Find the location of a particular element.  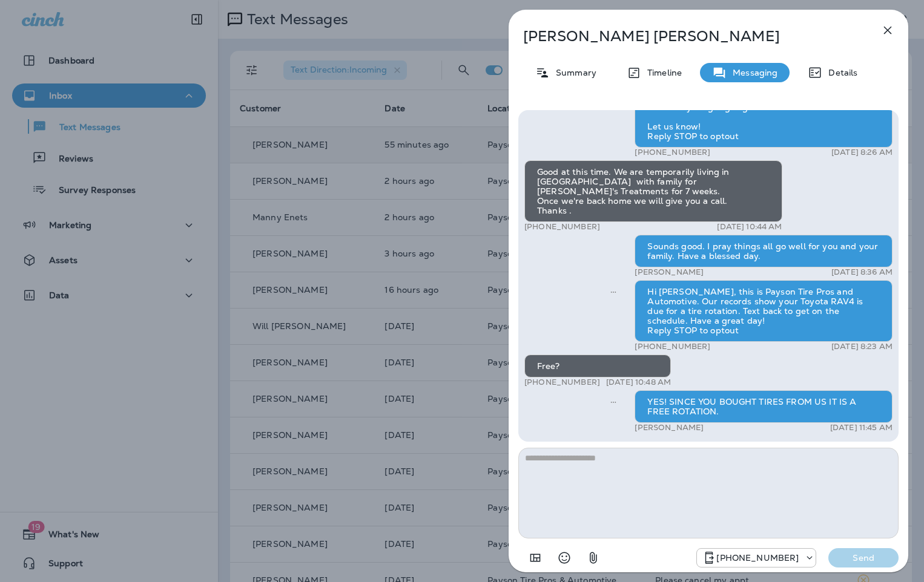

div: +1 (928) 260-4498 is located at coordinates (756, 558).